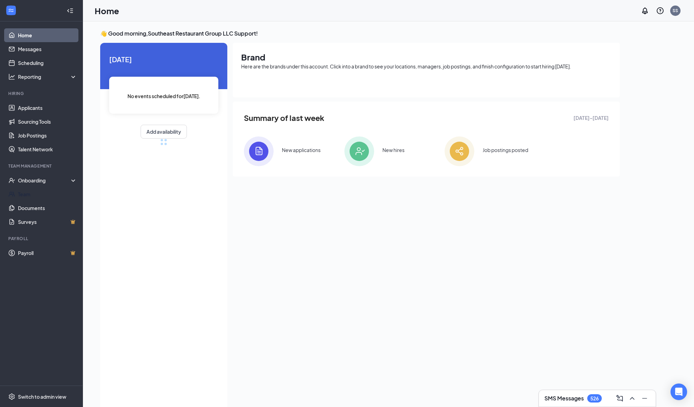  Describe the element at coordinates (42, 397) in the screenshot. I see `div: Switch to admin view` at that location.